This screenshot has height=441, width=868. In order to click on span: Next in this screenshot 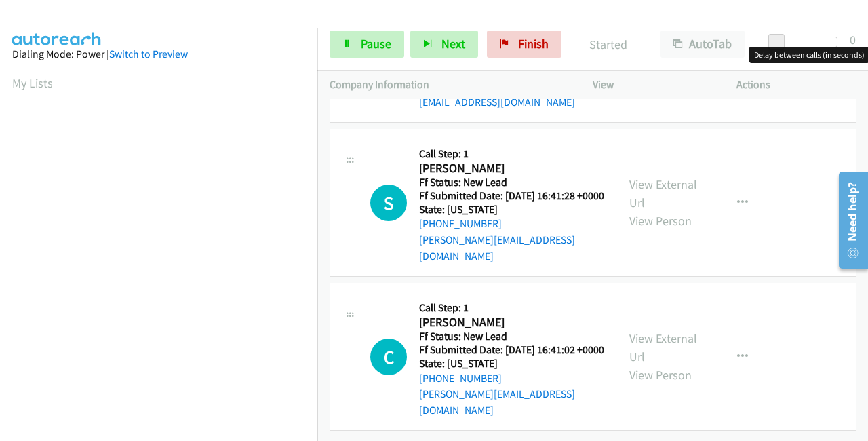, I will do `click(453, 44)`.